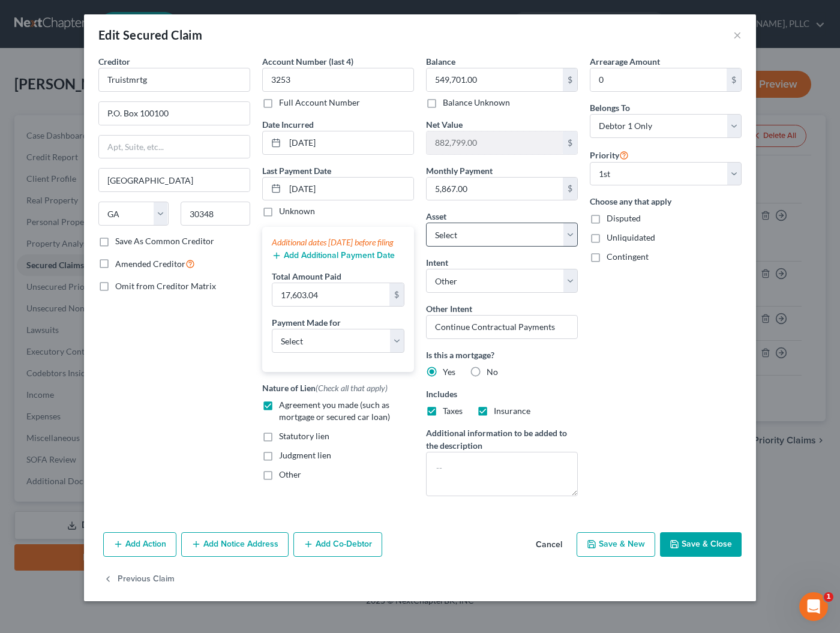 The width and height of the screenshot is (840, 633). What do you see at coordinates (625, 61) in the screenshot?
I see `label: Arrearage Amount` at bounding box center [625, 61].